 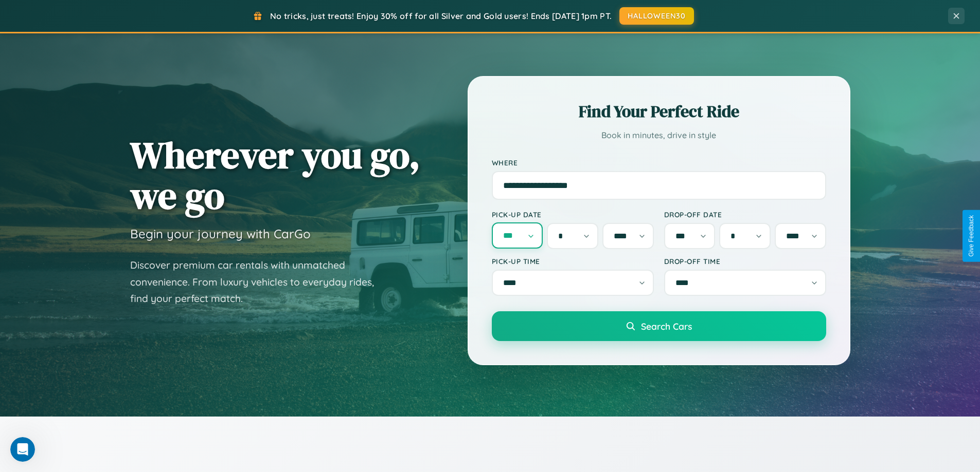 What do you see at coordinates (659, 136) in the screenshot?
I see `p: Book in minutes, drive in style` at bounding box center [659, 136].